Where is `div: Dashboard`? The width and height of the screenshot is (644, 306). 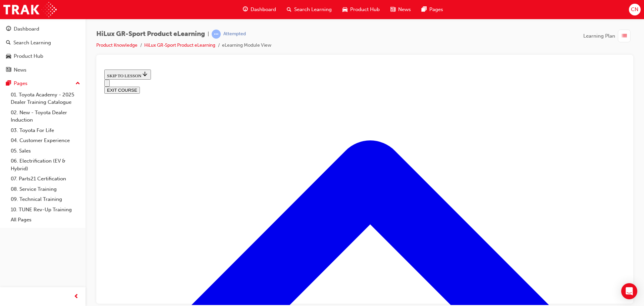
div: Dashboard is located at coordinates (26, 29).